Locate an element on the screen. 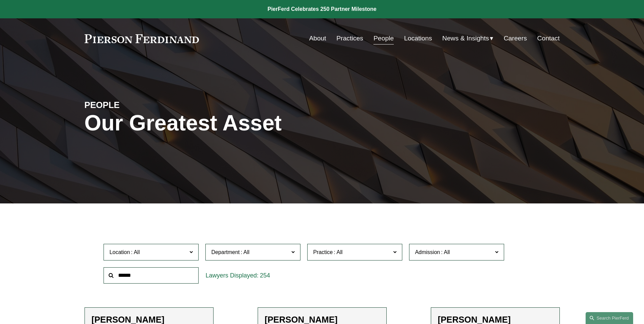 This screenshot has height=324, width=644. h1: Our Greatest Asset is located at coordinates (243, 122).